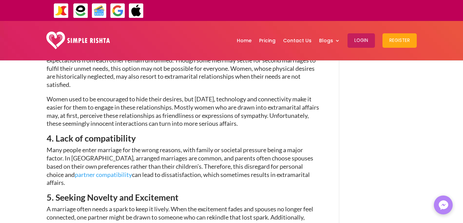 The width and height of the screenshot is (463, 223). What do you see at coordinates (81, 11) in the screenshot?
I see `img: EasyPaisa-icon` at bounding box center [81, 11].